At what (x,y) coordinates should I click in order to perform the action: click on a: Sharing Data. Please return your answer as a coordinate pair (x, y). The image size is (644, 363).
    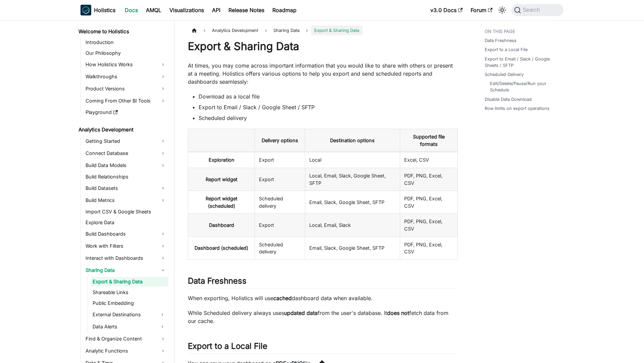
    Looking at the image, I should click on (126, 270).